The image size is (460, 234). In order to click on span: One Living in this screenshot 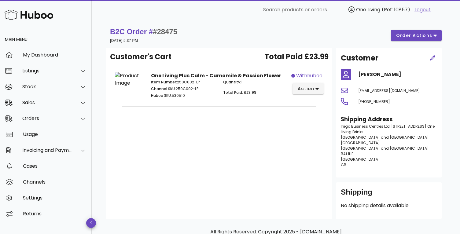, I will do `click(368, 9)`.